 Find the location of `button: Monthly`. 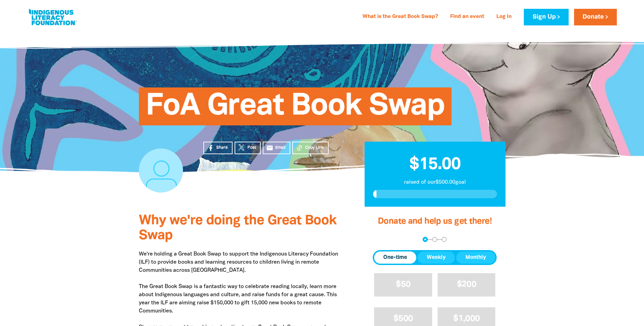

button: Monthly is located at coordinates (476, 258).